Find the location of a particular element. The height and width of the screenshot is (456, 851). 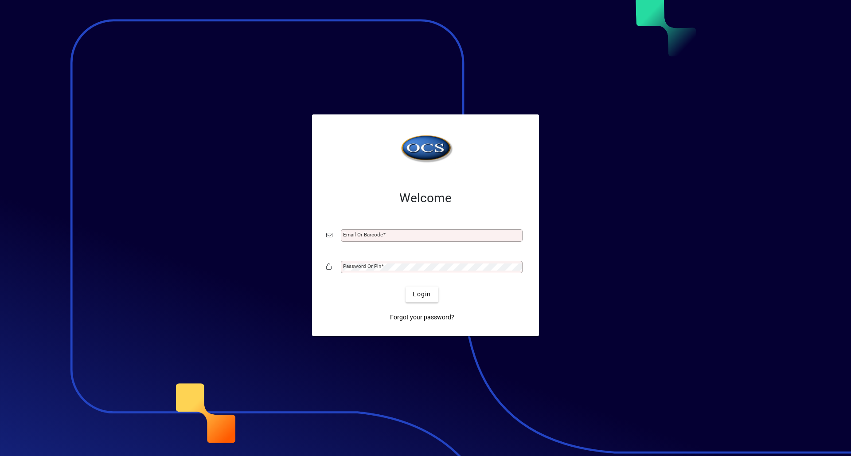

a: Forgot your password? is located at coordinates (422, 317).